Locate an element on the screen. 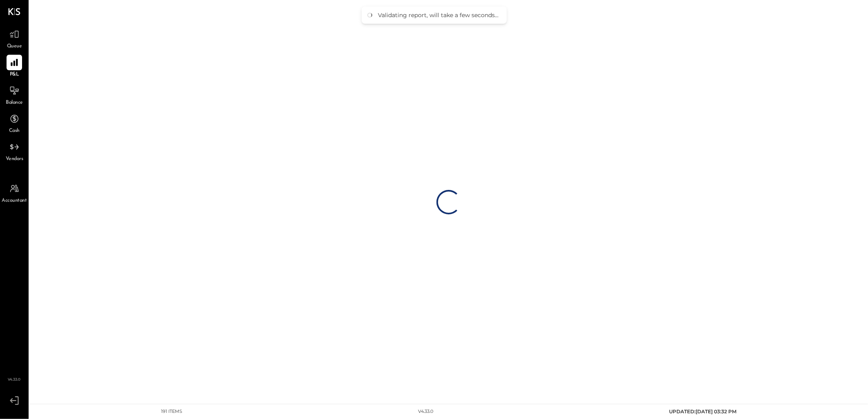  a: Accountant is located at coordinates (15, 193).